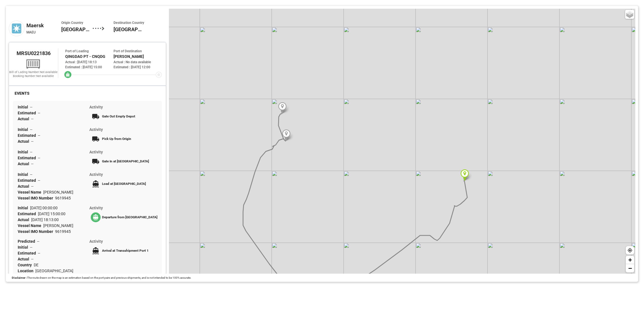  I want to click on span: Pick Up from Origin, so click(117, 139).